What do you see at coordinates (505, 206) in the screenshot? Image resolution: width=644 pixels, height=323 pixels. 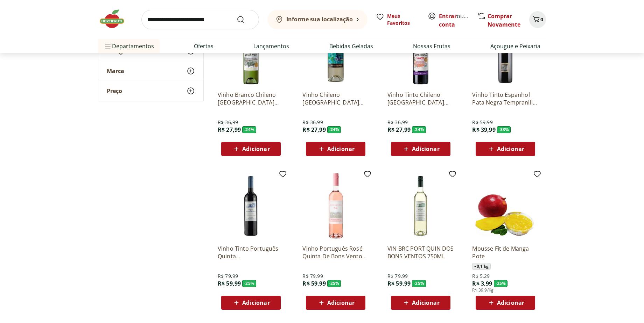 I see `img: Mousse Fit de Manga Pote` at bounding box center [505, 206].